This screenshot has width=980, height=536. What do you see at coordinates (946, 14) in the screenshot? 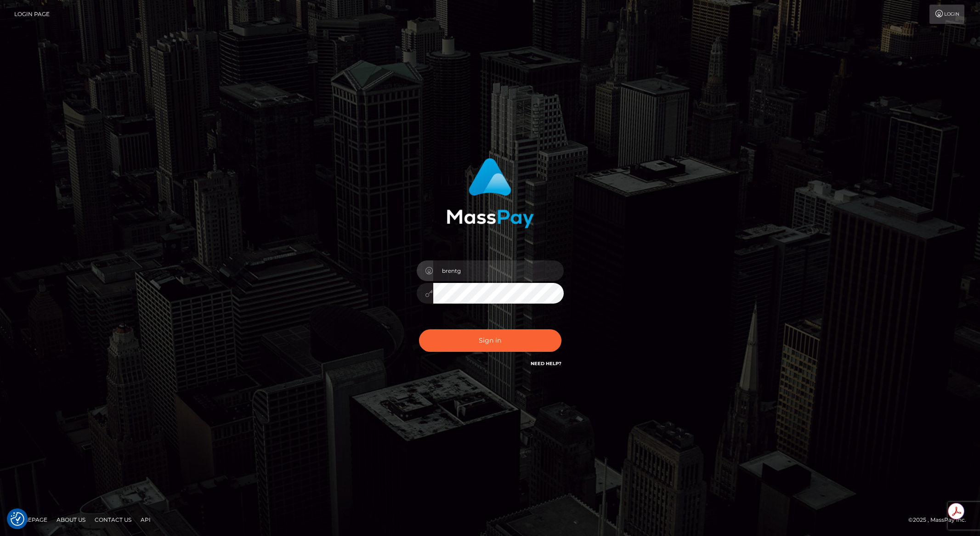
I see `a: Login` at bounding box center [946, 14].